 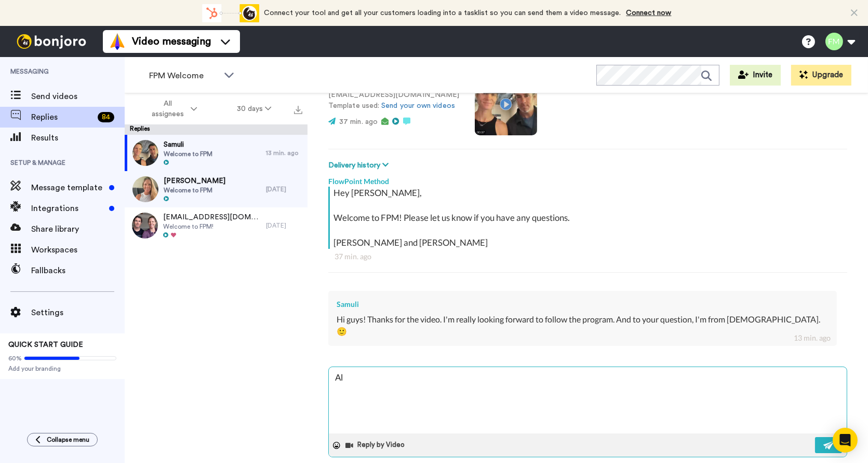 I want to click on span: FPM Welcome, so click(x=183, y=76).